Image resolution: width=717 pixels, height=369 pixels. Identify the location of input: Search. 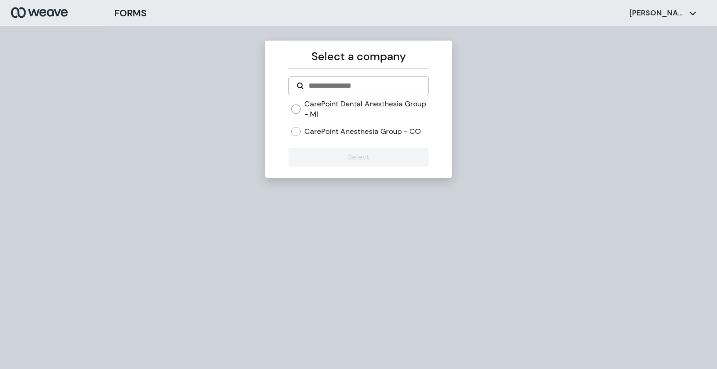
(364, 86).